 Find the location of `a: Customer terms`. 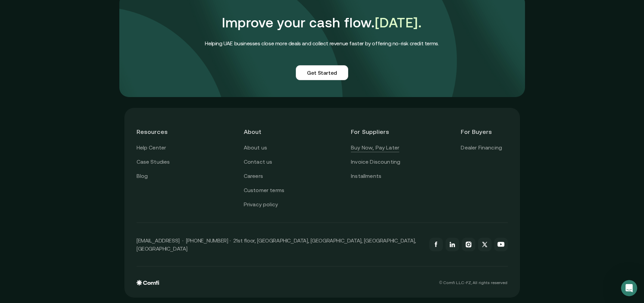

a: Customer terms is located at coordinates (264, 190).